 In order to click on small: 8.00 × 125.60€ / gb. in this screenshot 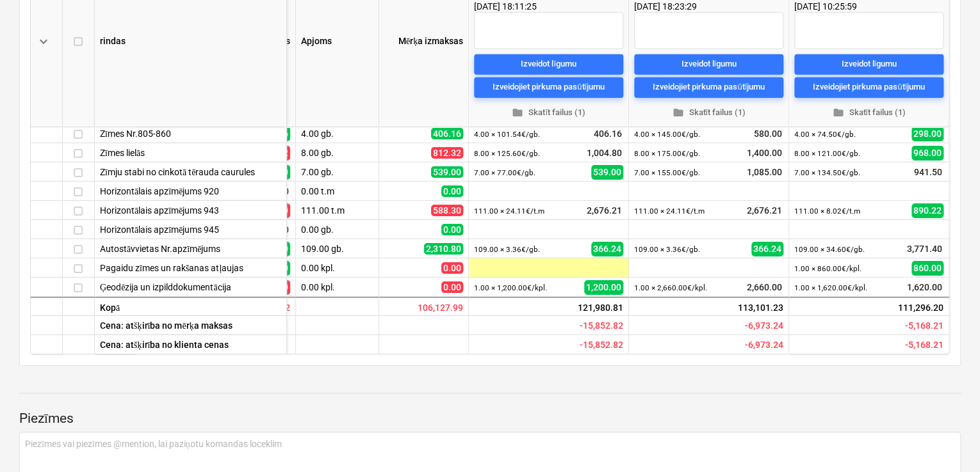, I will do `click(507, 153)`.